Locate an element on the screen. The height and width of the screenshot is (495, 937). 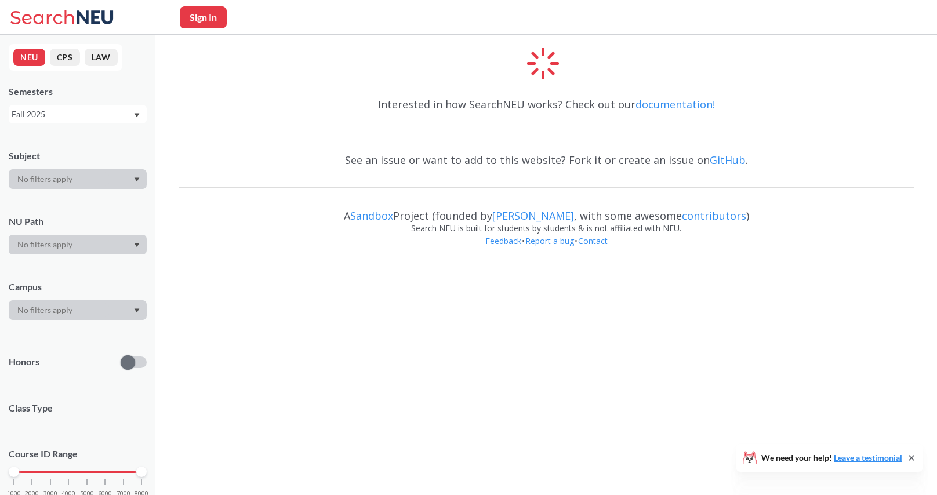
a: Contact is located at coordinates (593, 241).